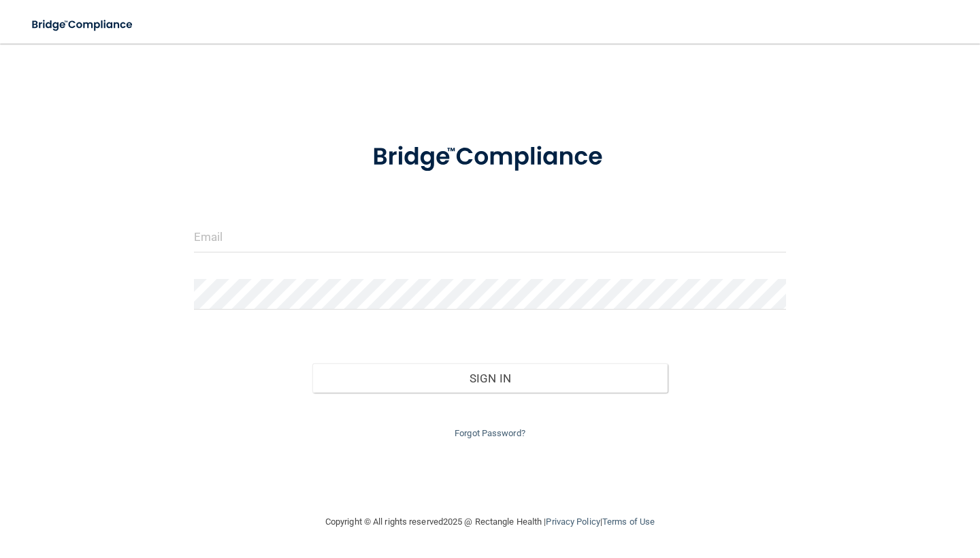  What do you see at coordinates (490, 522) in the screenshot?
I see `div: Copyright © All rights reserved 2025 @ Rectangle Health | |` at bounding box center [490, 522].